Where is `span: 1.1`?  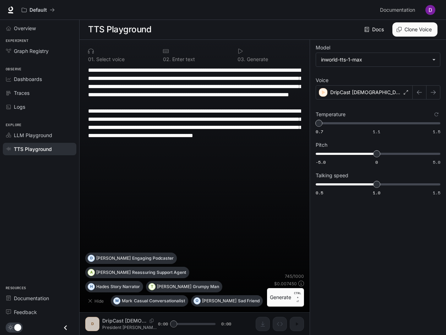
span: 1.1 is located at coordinates (376, 131).